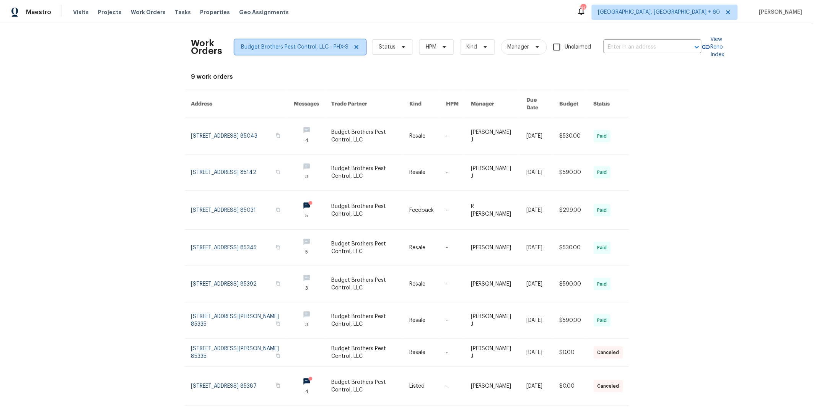 This screenshot has height=411, width=814. What do you see at coordinates (110, 12) in the screenshot?
I see `span: Projects` at bounding box center [110, 12].